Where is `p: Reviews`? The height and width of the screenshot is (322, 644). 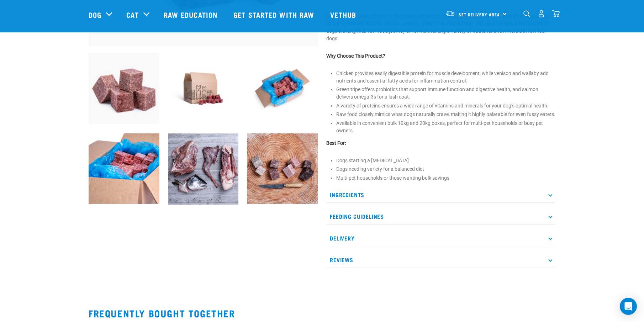
p: Reviews is located at coordinates (440, 260).